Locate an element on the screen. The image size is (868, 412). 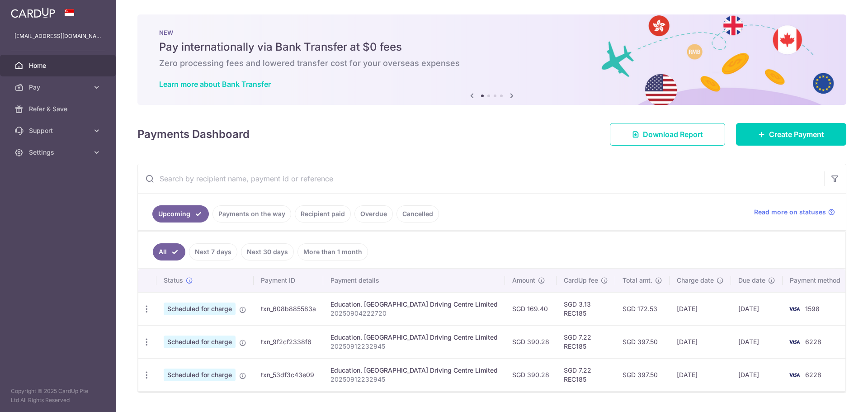
a: Next 7 days is located at coordinates (213, 252).